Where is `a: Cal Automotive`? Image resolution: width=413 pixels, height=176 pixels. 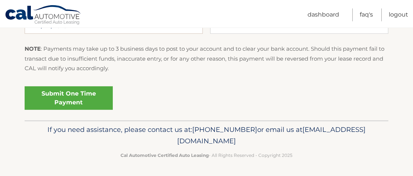 a: Cal Automotive is located at coordinates (43, 15).